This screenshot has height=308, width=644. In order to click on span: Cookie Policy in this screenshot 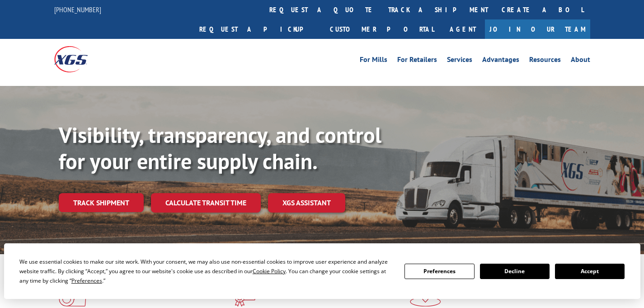, I will do `click(269, 271)`.